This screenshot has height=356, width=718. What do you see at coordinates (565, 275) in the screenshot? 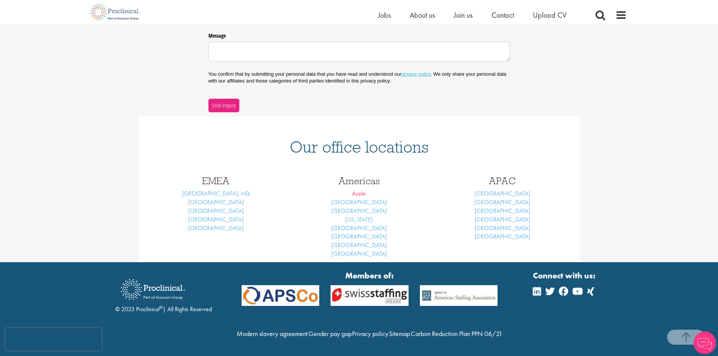
I see `strong: Connect with us:` at bounding box center [565, 275].